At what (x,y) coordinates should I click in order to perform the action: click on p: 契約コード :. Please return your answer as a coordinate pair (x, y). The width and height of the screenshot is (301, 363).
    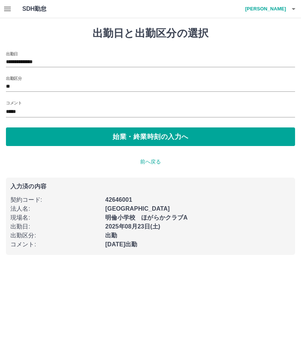
    Looking at the image, I should click on (55, 200).